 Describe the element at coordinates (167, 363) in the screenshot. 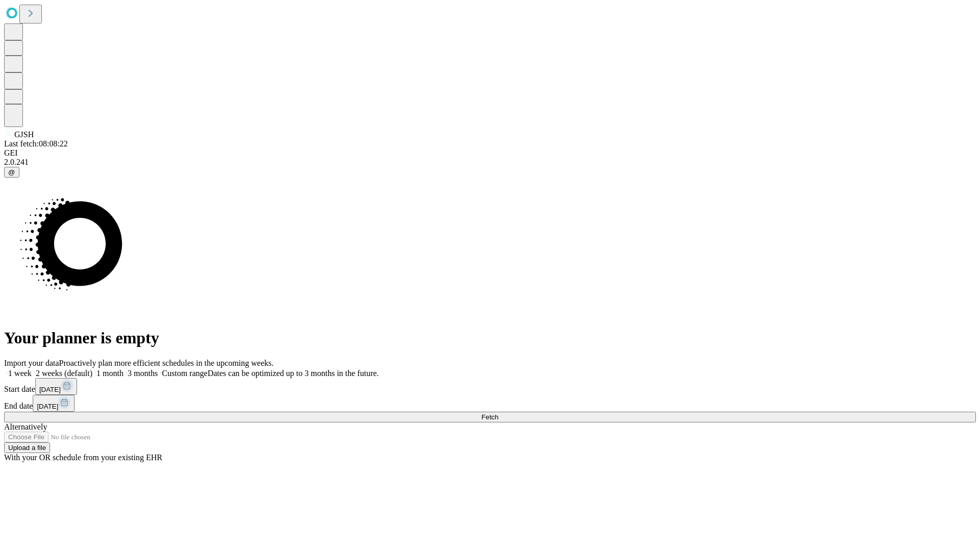

I see `span: Proactively plan more efficient schedules in the upcoming weeks.` at that location.